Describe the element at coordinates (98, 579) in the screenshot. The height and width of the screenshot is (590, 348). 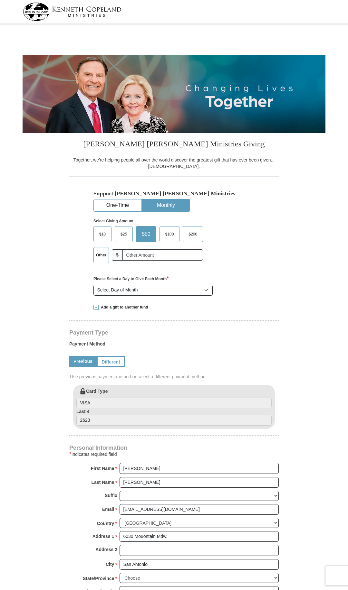
I see `strong: State/Province` at that location.